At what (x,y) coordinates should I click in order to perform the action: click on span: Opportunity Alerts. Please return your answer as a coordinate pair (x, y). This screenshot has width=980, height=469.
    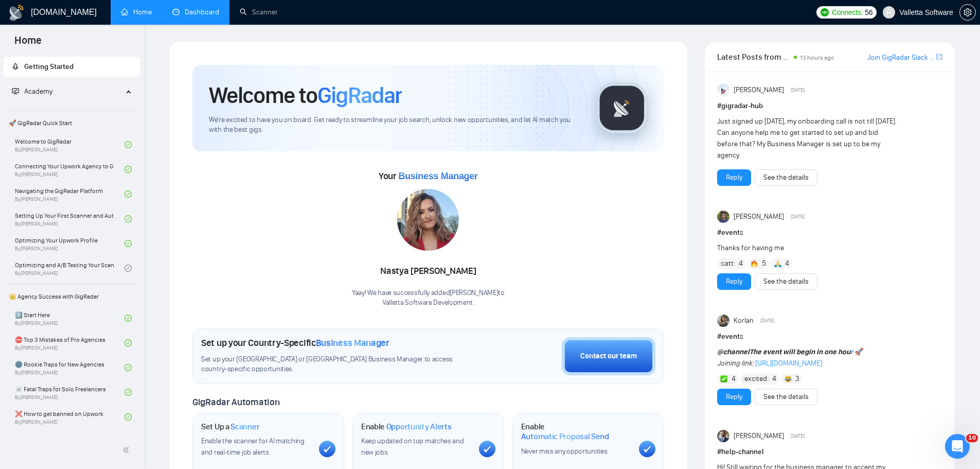
    Looking at the image, I should click on (419, 427).